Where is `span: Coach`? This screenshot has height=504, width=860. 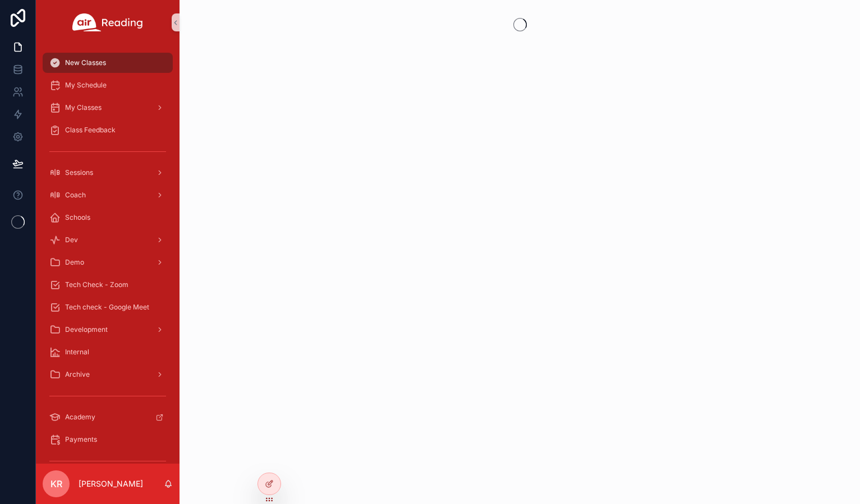 span: Coach is located at coordinates (75, 195).